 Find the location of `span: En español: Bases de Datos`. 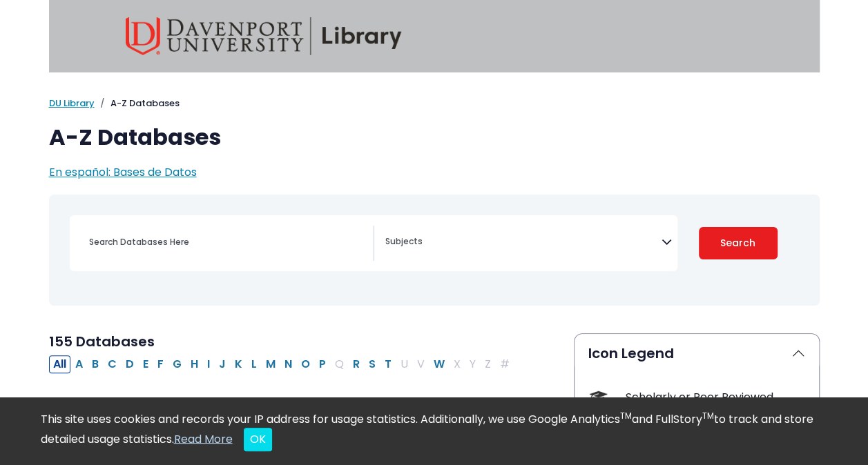

span: En español: Bases de Datos is located at coordinates (123, 172).